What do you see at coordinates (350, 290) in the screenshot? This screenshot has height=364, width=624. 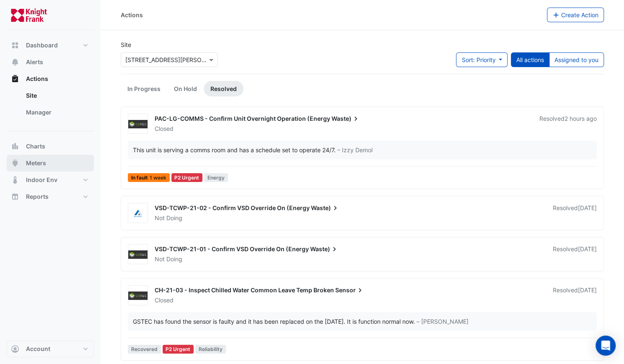 I see `span: Sensor` at bounding box center [350, 290].